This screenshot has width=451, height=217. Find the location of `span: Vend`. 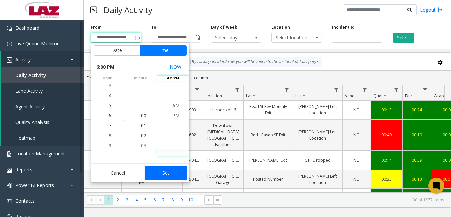

span: Vend is located at coordinates (350, 96).